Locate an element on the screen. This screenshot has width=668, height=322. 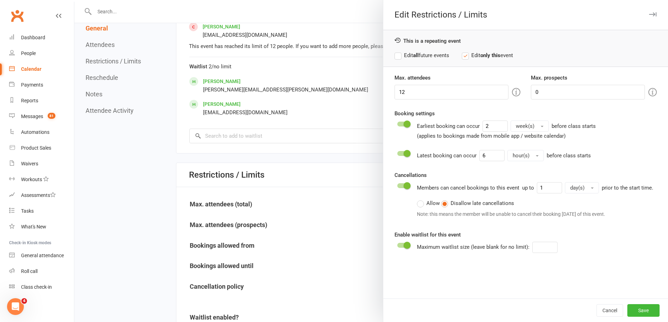
div: Tasks is located at coordinates (27, 211).